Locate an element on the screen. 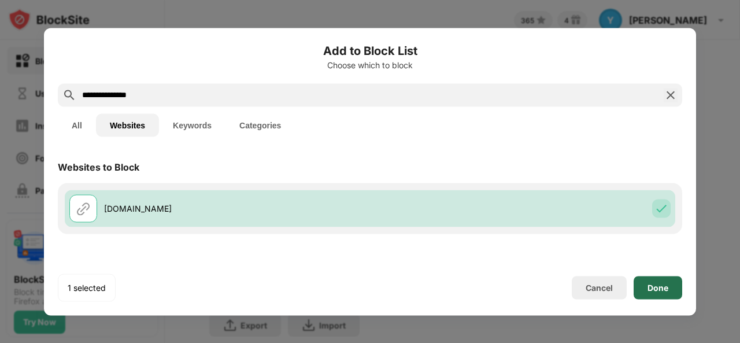  button: Keywords is located at coordinates (192, 125).